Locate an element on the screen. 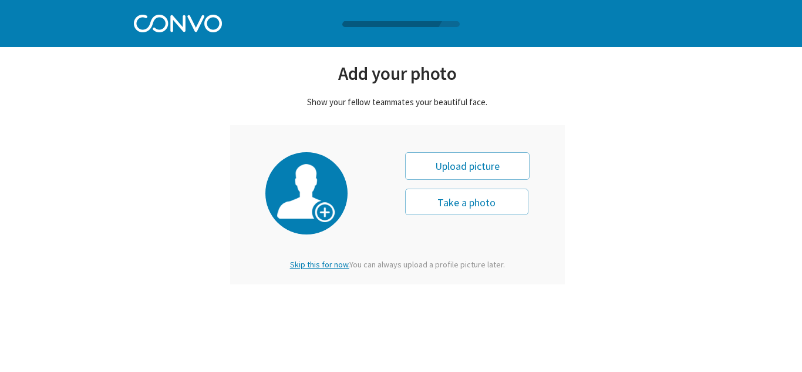 The width and height of the screenshot is (802, 372). div: Add your photo is located at coordinates (397, 73).